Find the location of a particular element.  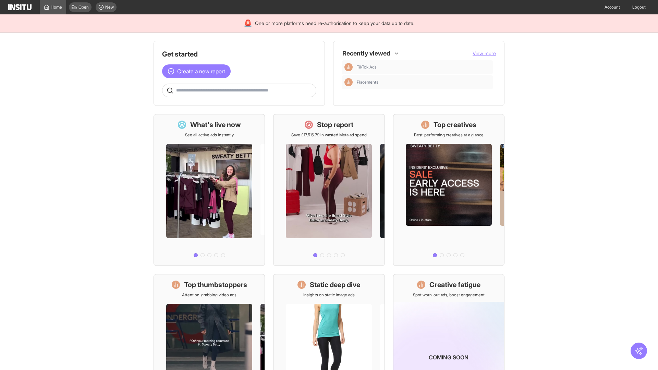

h1: Top creatives is located at coordinates (455, 125).